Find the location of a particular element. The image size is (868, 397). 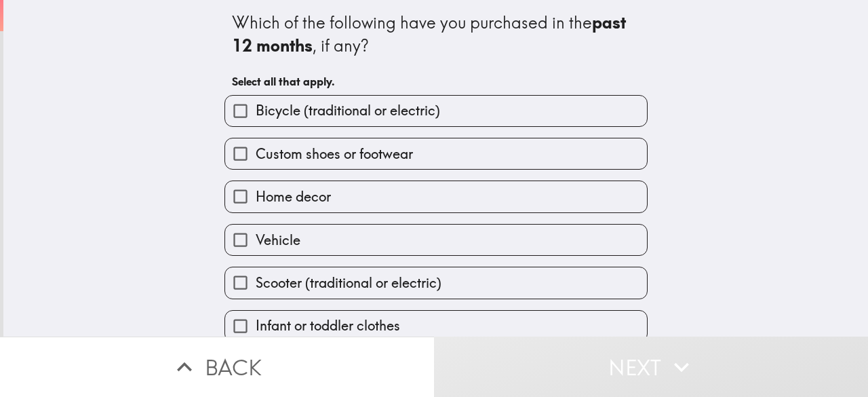

span: Vehicle is located at coordinates (278, 240).